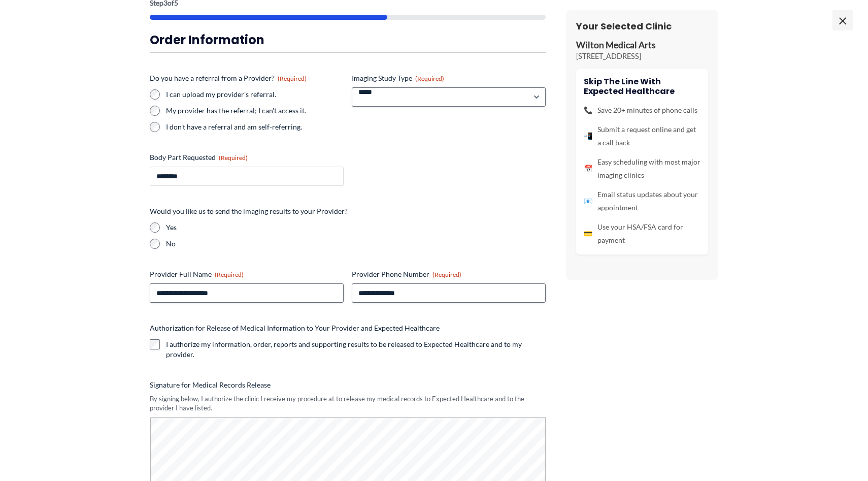 The width and height of the screenshot is (868, 481). I want to click on div: By signing below, I authorize the clinic I receive my procedure at to release my medical records ..., so click(347, 403).